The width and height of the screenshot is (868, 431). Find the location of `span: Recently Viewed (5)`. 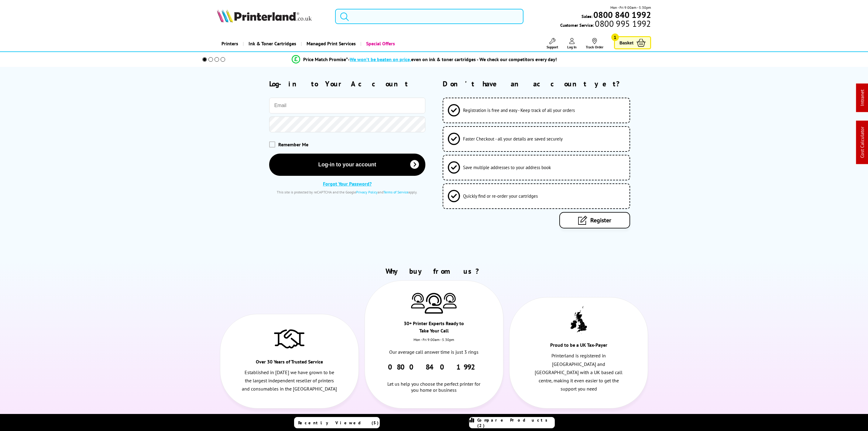

span: Recently Viewed (5) is located at coordinates (338, 422).